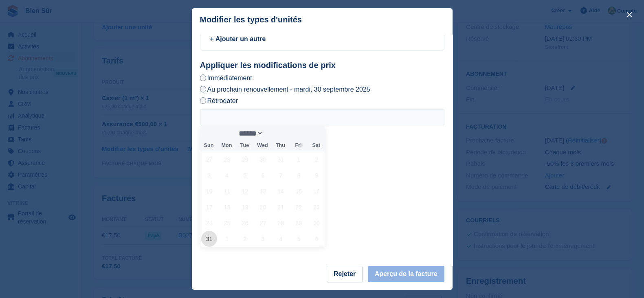  I want to click on span: August 21, 2025, so click(280, 207).